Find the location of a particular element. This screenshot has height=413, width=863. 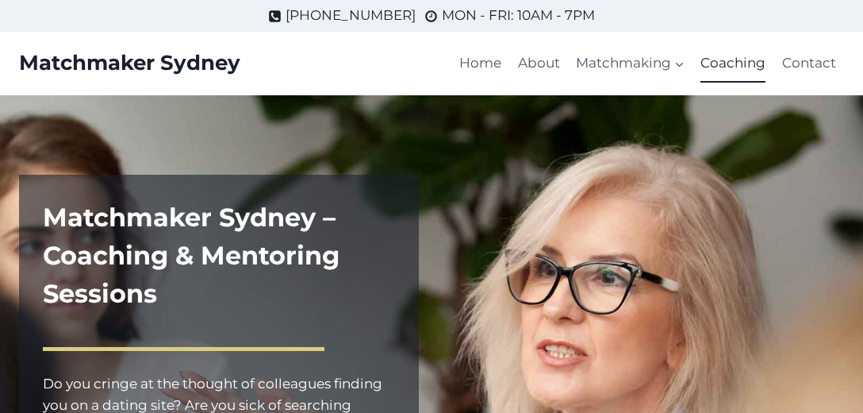

a: About is located at coordinates (539, 63).